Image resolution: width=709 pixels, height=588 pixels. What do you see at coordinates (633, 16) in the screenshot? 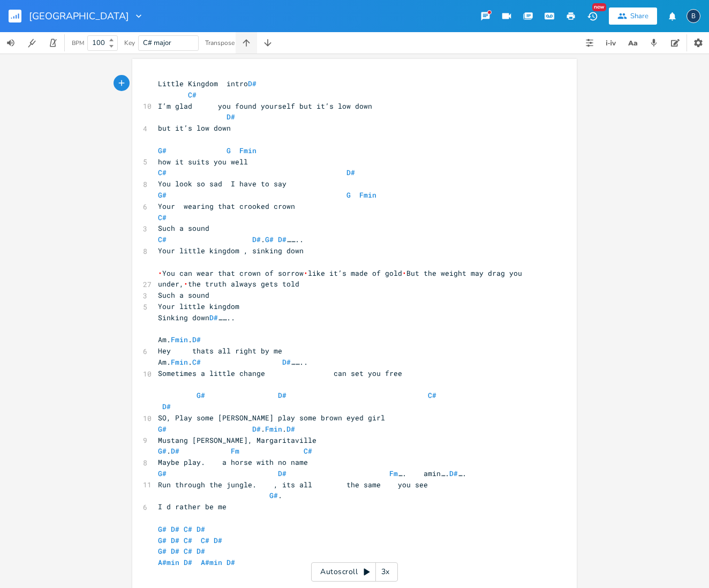
I see `button: Share` at bounding box center [633, 16].